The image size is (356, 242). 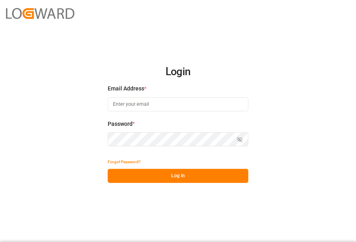 What do you see at coordinates (126, 88) in the screenshot?
I see `span: Email Address` at bounding box center [126, 88].